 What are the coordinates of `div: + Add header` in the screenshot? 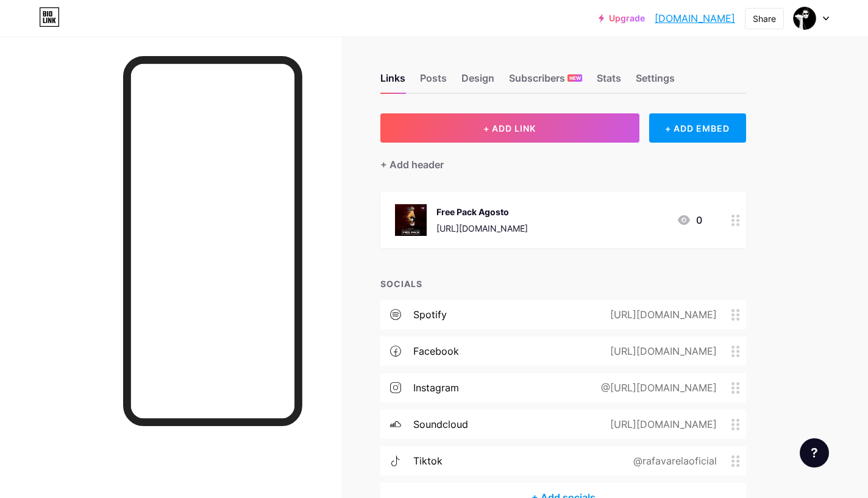 It's located at (412, 164).